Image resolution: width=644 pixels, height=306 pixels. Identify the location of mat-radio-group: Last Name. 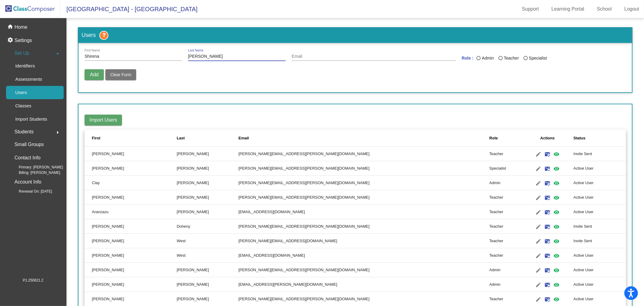
(514, 59).